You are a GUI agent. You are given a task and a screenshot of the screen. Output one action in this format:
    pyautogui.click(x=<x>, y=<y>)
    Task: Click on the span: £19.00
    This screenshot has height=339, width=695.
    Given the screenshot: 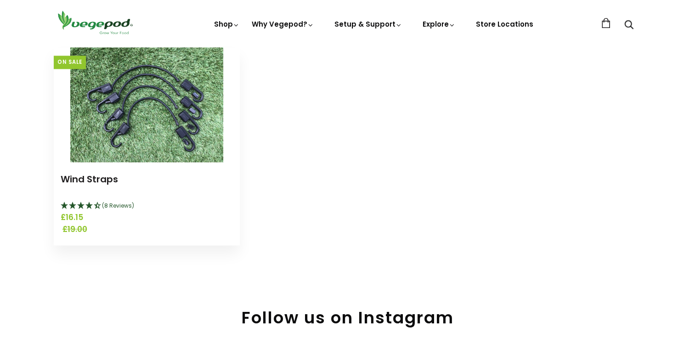 What is the action you would take?
    pyautogui.click(x=148, y=230)
    